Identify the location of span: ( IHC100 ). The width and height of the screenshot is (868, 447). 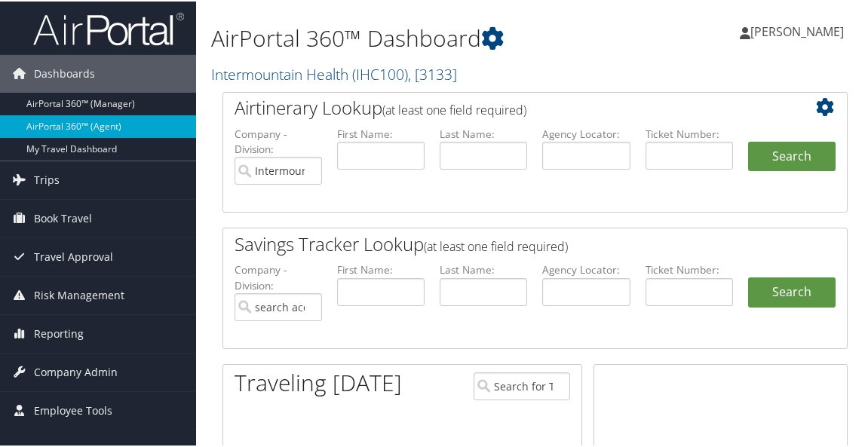
(380, 73).